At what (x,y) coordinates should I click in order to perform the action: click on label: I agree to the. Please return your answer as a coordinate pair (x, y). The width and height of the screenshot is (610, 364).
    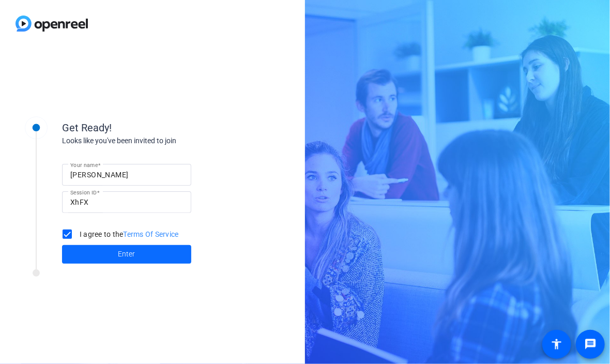
    Looking at the image, I should click on (128, 234).